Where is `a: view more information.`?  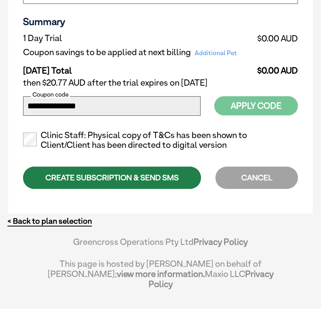
a: view more information. is located at coordinates (161, 274).